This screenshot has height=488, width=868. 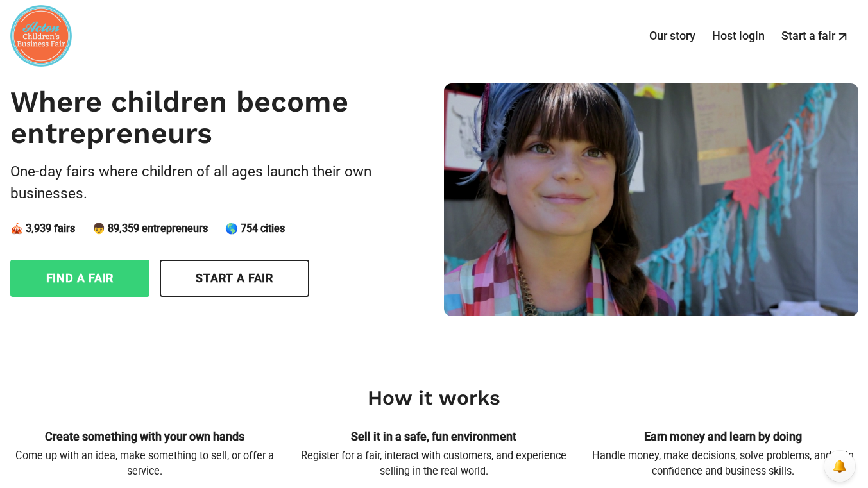 What do you see at coordinates (672, 36) in the screenshot?
I see `a: Our story` at bounding box center [672, 36].